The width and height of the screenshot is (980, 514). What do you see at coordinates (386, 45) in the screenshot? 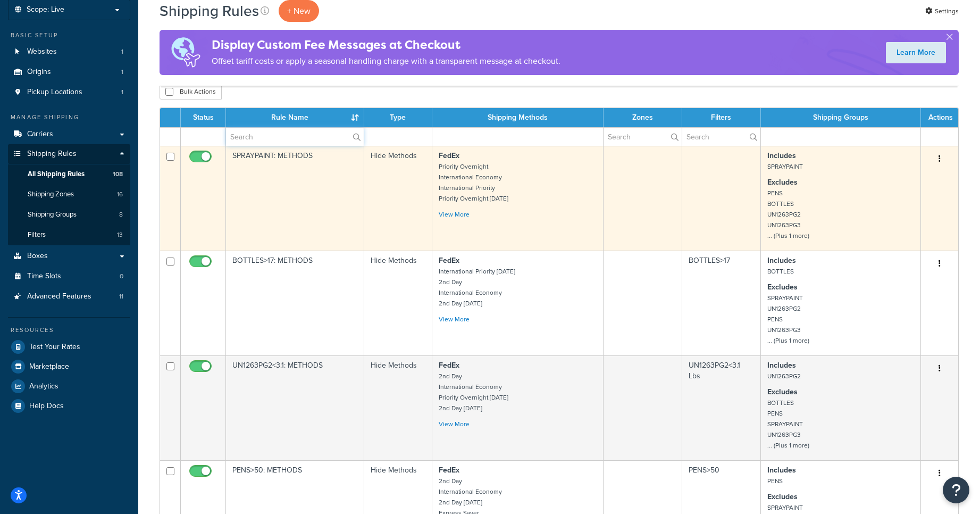
I see `h4: Display Custom Fee Messages at Checkout` at bounding box center [386, 45].